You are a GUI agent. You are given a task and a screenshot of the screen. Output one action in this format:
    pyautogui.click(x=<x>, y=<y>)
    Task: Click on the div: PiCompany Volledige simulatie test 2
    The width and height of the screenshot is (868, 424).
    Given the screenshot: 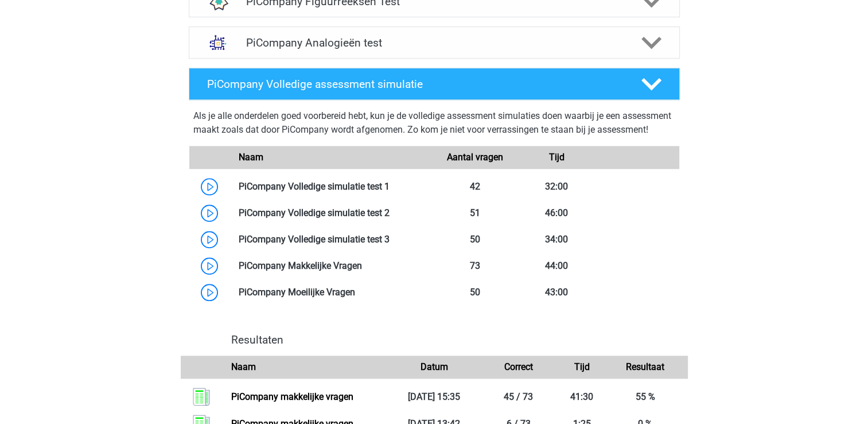 What is the action you would take?
    pyautogui.click(x=332, y=213)
    